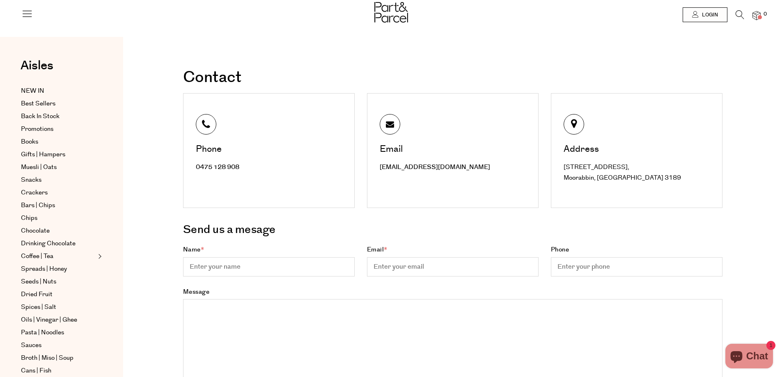 This screenshot has width=782, height=377. Describe the element at coordinates (42, 333) in the screenshot. I see `span: Pasta | Noodles` at that location.